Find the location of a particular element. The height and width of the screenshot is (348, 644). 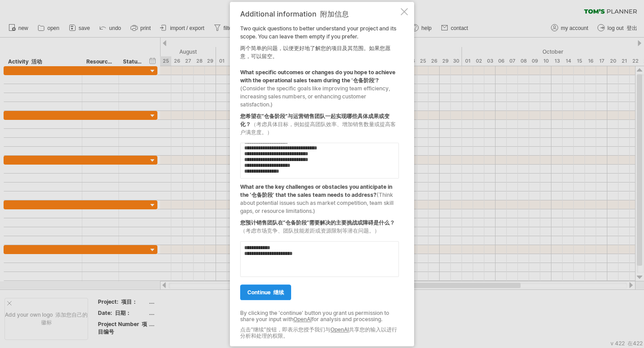

div: Additional information is located at coordinates (319, 14).